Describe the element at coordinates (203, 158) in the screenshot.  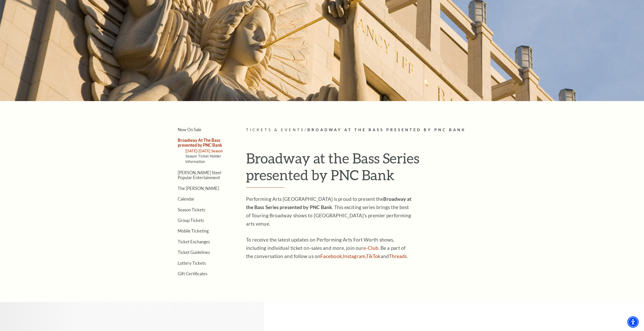
I see `a: Season Ticket Holder Information` at that location.